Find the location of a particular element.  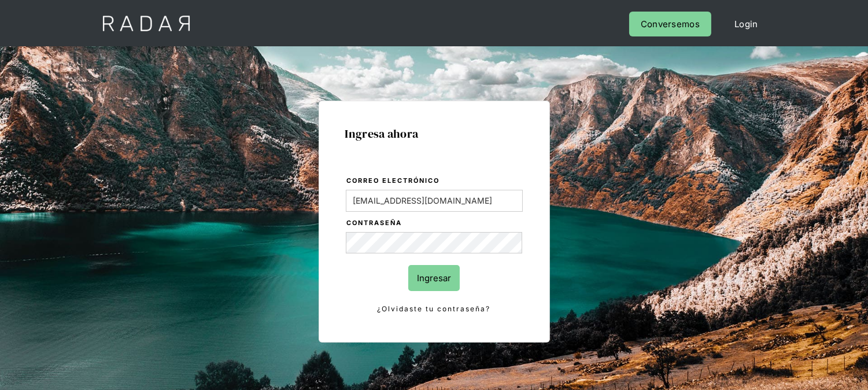

a: Login is located at coordinates (746, 23).